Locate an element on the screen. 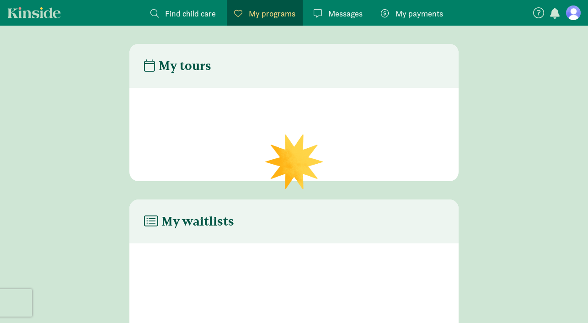 This screenshot has height=323, width=588. span: Find child care is located at coordinates (190, 13).